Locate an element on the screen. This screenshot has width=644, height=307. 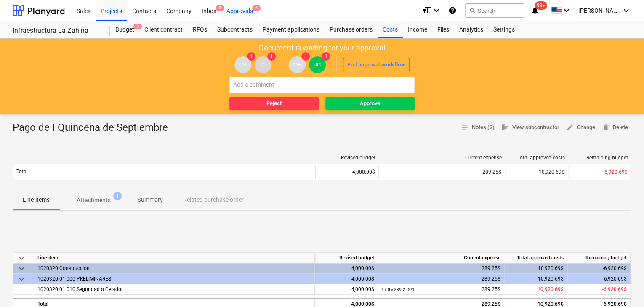
span: View subcontractor is located at coordinates (531, 128).